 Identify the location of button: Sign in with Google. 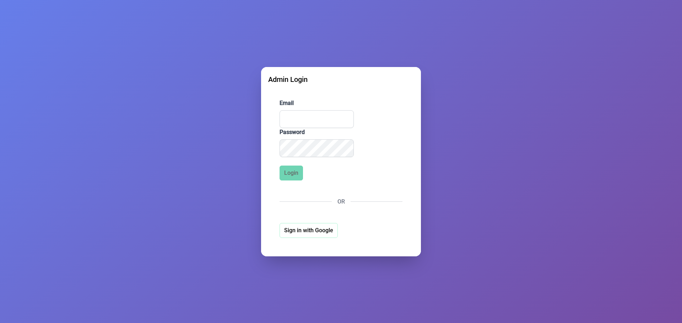
(308, 231).